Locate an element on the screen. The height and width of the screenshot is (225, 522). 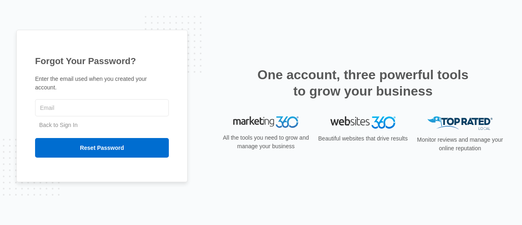
img: Top Rated Local is located at coordinates (460, 123).